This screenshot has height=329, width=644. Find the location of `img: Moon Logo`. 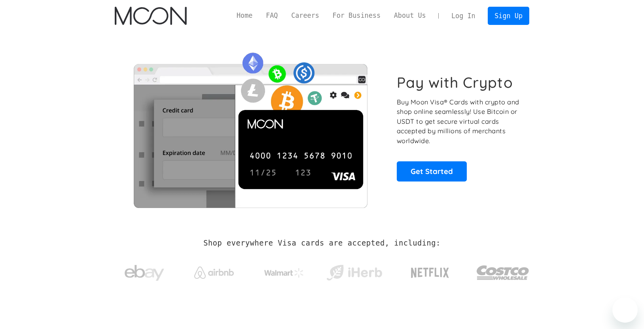

img: Moon Logo is located at coordinates (150, 16).